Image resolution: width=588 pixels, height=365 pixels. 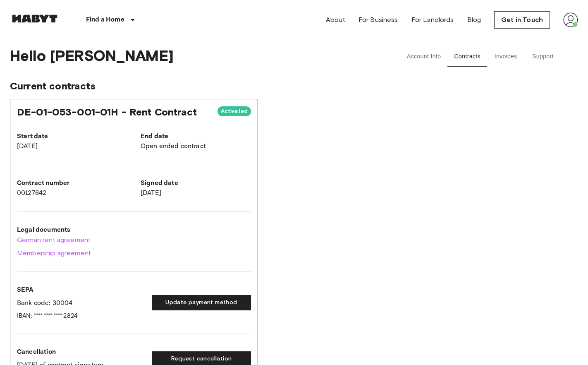 What do you see at coordinates (134, 240) in the screenshot?
I see `a: German rent agreement` at bounding box center [134, 240].